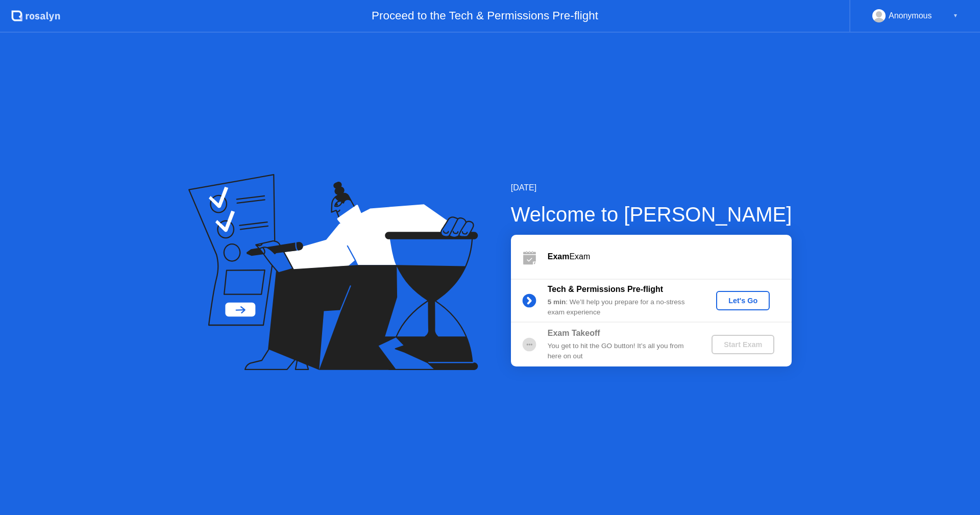  What do you see at coordinates (621, 352) in the screenshot?
I see `div: You get to hit the GO button! It’s all you from here on out` at bounding box center [621, 352].